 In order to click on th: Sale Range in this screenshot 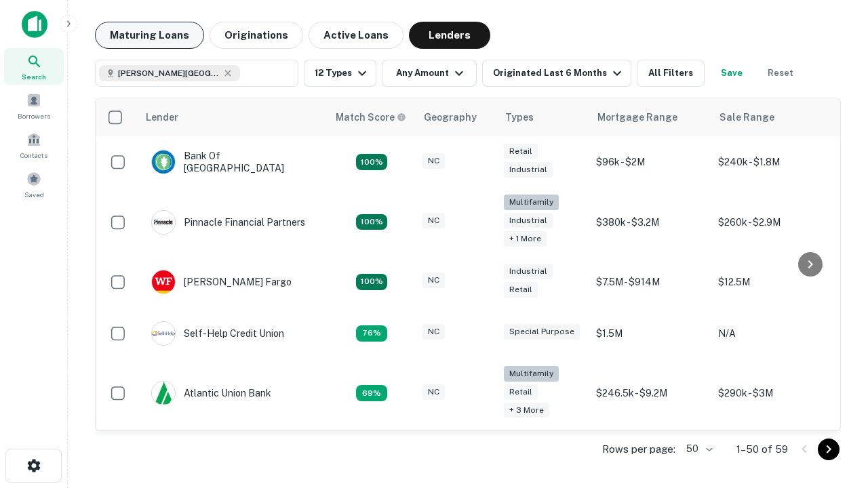, I will do `click(772, 117)`.